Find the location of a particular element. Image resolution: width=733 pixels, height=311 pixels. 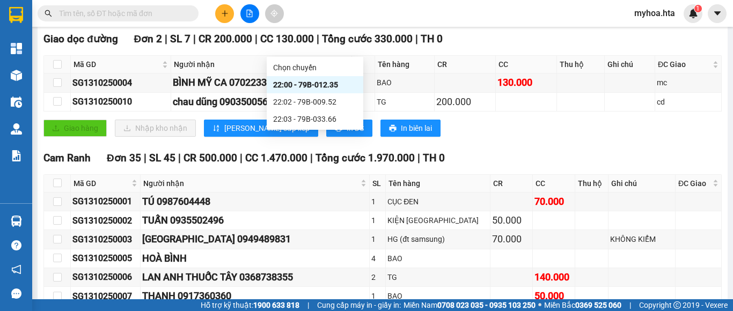

span: CR 200.000 is located at coordinates (226, 39).